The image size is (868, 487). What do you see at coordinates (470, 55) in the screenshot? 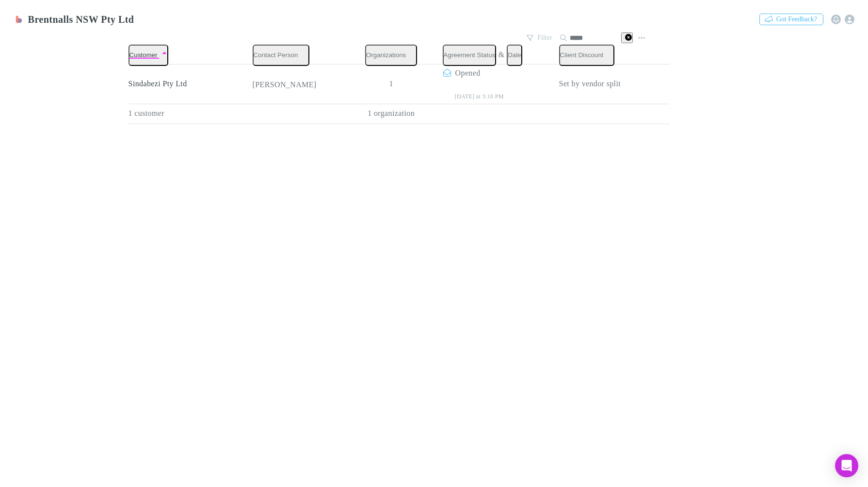
I see `button: Agreement Status` at bounding box center [470, 55].